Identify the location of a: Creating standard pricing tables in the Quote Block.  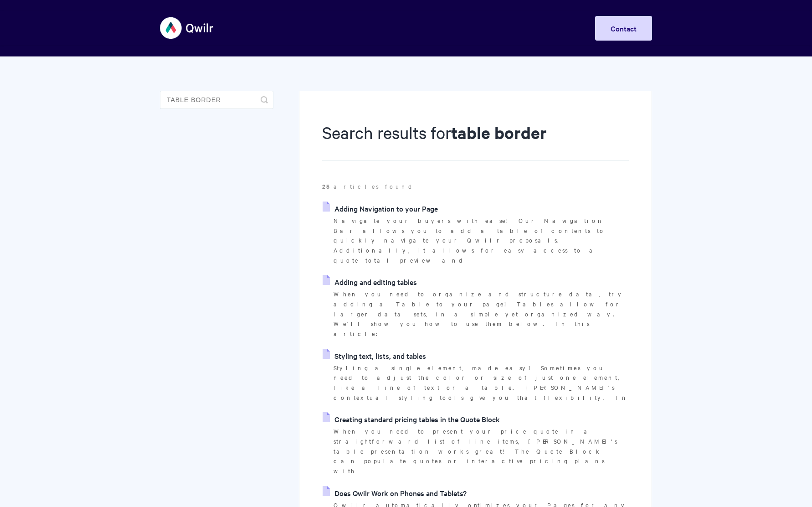
(411, 419).